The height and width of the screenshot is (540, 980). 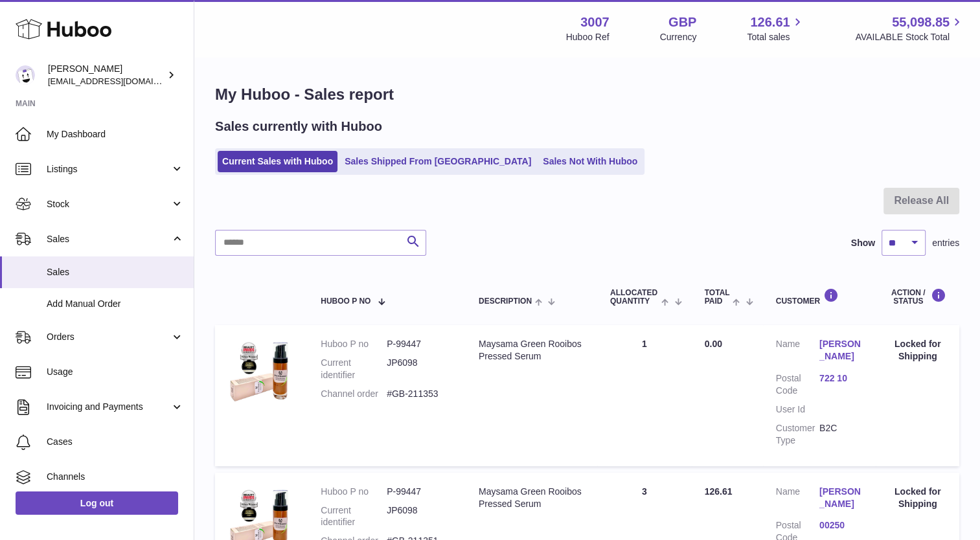 What do you see at coordinates (921, 22) in the screenshot?
I see `span: 55,098.85` at bounding box center [921, 22].